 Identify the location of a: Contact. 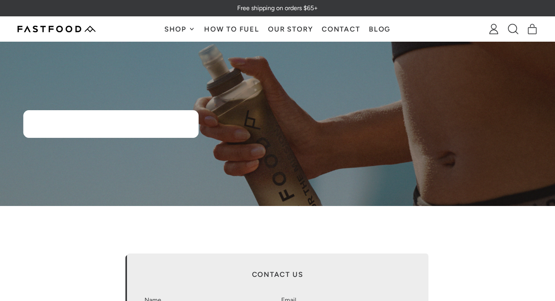
(341, 29).